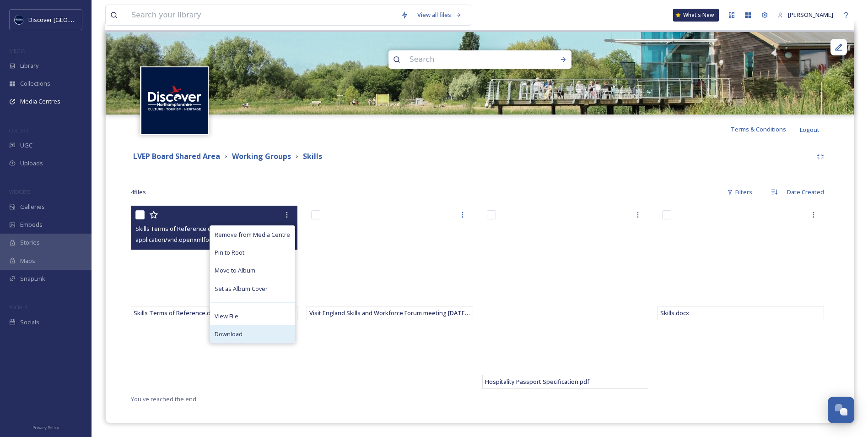 The width and height of the screenshot is (868, 437). Describe the element at coordinates (841, 410) in the screenshot. I see `button: Open Chat` at that location.